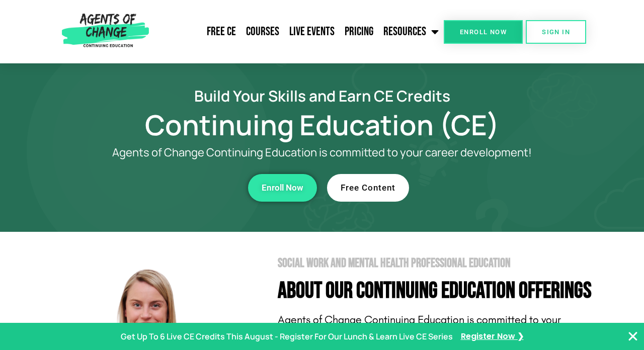 The image size is (644, 350). Describe the element at coordinates (633, 337) in the screenshot. I see `button: Close Banner` at that location.